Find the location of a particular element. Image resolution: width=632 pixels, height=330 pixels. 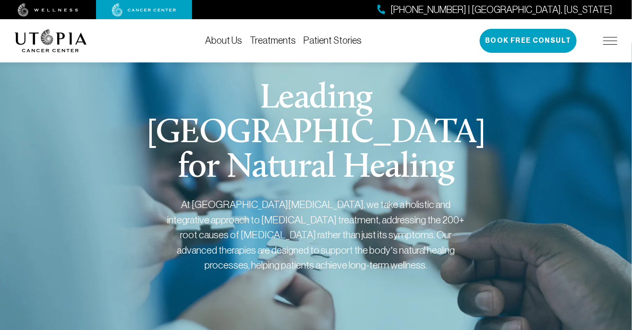

img: icon-hamburger is located at coordinates (610, 41).